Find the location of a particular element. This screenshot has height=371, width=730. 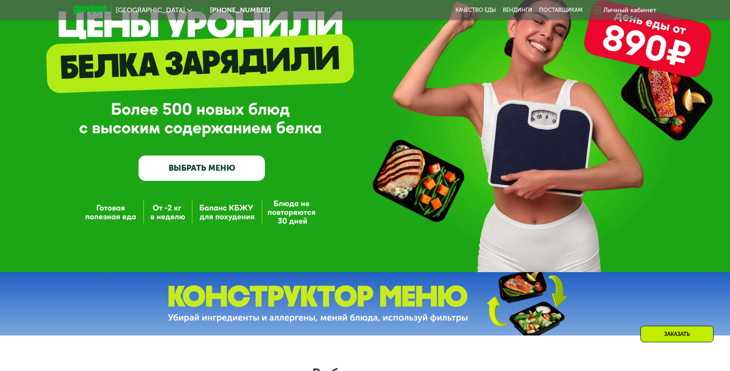

div: Личный кабинет is located at coordinates (629, 10).